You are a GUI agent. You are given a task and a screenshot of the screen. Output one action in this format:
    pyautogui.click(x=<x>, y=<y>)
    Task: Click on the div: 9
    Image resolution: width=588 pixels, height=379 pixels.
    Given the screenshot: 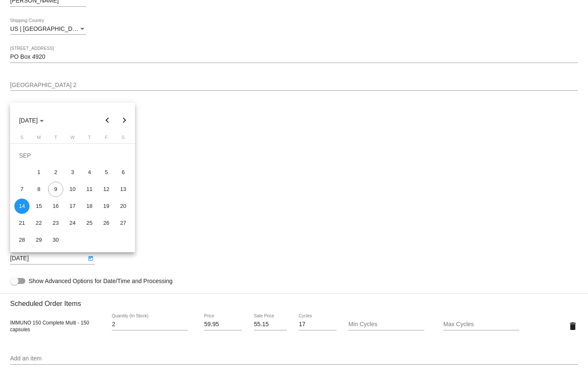 What is the action you would take?
    pyautogui.click(x=56, y=189)
    